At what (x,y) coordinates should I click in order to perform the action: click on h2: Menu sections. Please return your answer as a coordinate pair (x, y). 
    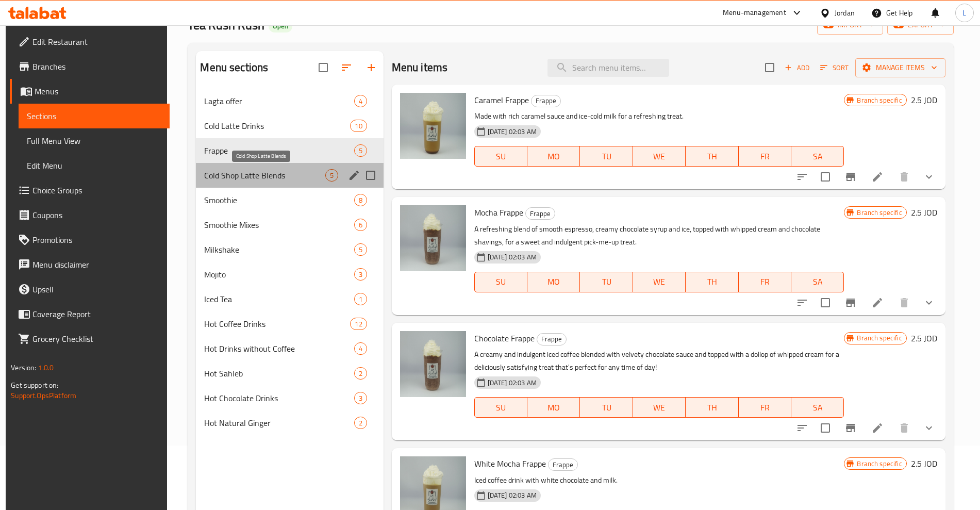
    Looking at the image, I should click on (234, 68).